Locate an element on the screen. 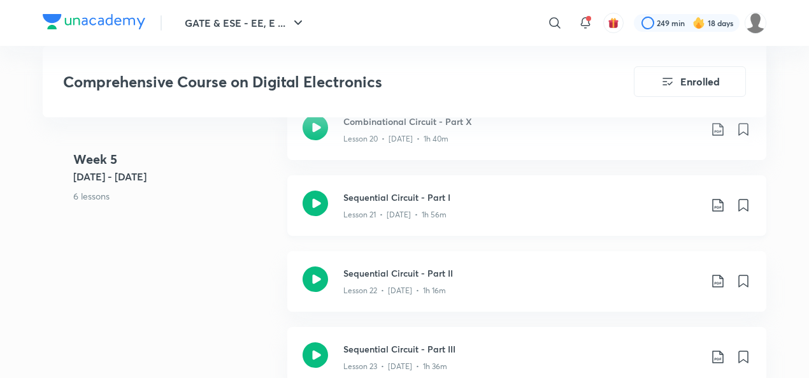 This screenshot has height=378, width=809. img: streak is located at coordinates (699, 23).